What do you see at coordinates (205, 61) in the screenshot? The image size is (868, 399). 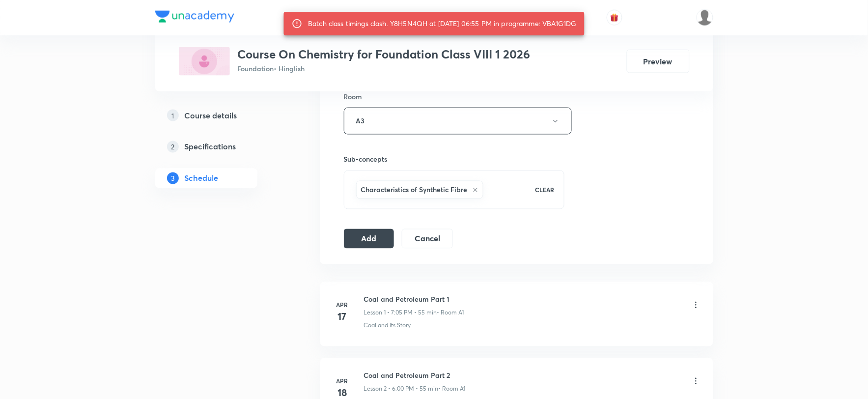 I see `img: 640EB651-AAA5-4F4F-B97F-D4B95739CD42_plus.png` at bounding box center [205, 61].